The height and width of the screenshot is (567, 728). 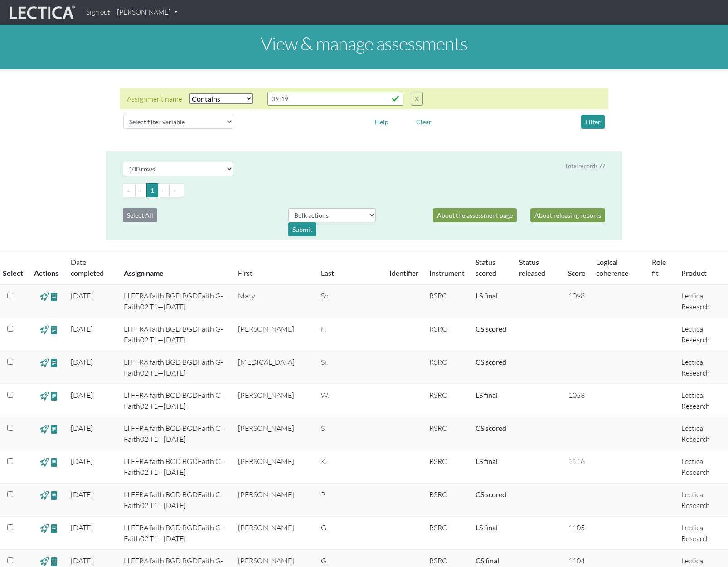 What do you see at coordinates (327, 273) in the screenshot?
I see `a: Last` at bounding box center [327, 273].